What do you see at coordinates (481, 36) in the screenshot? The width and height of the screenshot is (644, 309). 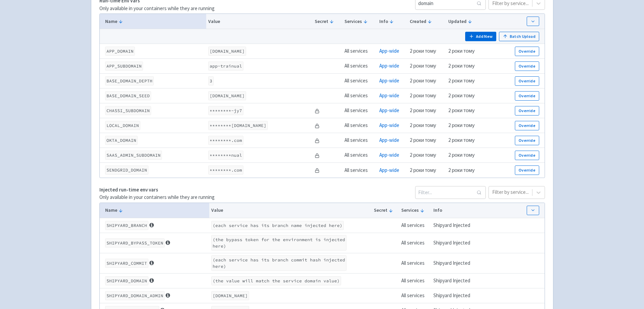 I see `button: Add New` at bounding box center [481, 36].